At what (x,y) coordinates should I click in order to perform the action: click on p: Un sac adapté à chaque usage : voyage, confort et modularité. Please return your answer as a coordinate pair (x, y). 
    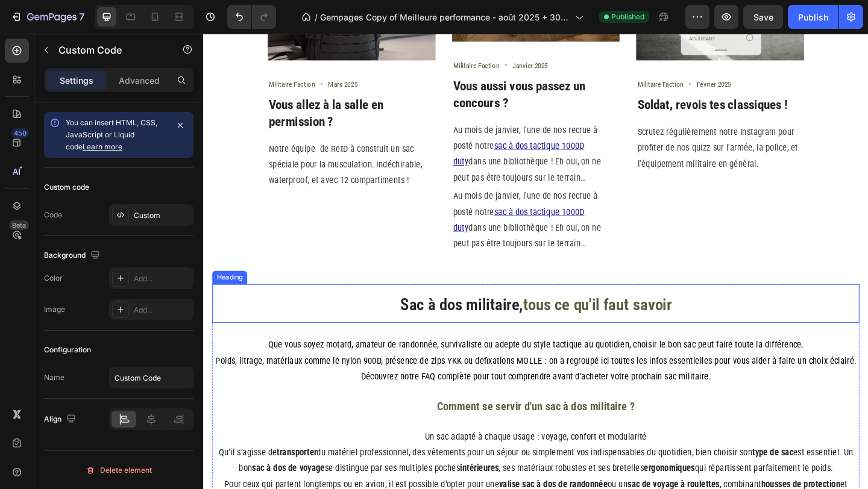
    Looking at the image, I should click on (362, 439).